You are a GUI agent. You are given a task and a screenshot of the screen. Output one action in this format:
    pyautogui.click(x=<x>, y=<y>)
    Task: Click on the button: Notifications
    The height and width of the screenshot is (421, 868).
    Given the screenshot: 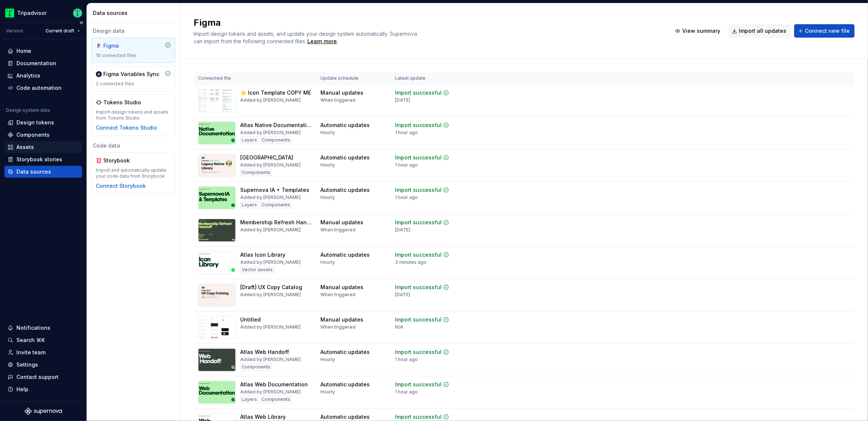 What is the action you would take?
    pyautogui.click(x=43, y=328)
    